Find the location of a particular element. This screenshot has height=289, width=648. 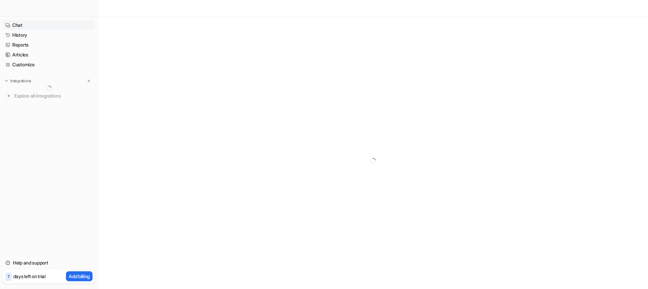

img: menu_add.svg is located at coordinates (89, 81).